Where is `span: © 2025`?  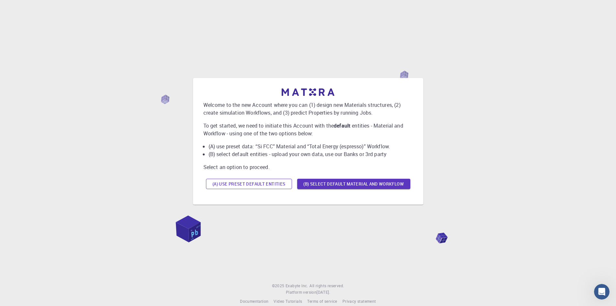 span: © 2025 is located at coordinates (279, 286).